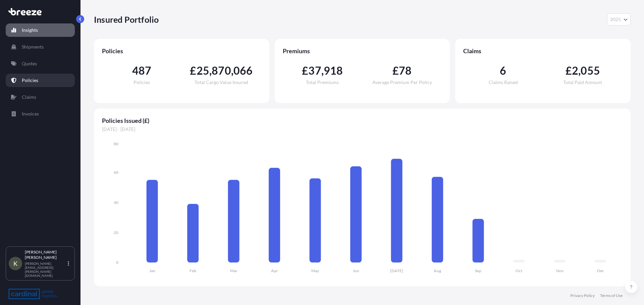  I want to click on span: 055, so click(590, 71).